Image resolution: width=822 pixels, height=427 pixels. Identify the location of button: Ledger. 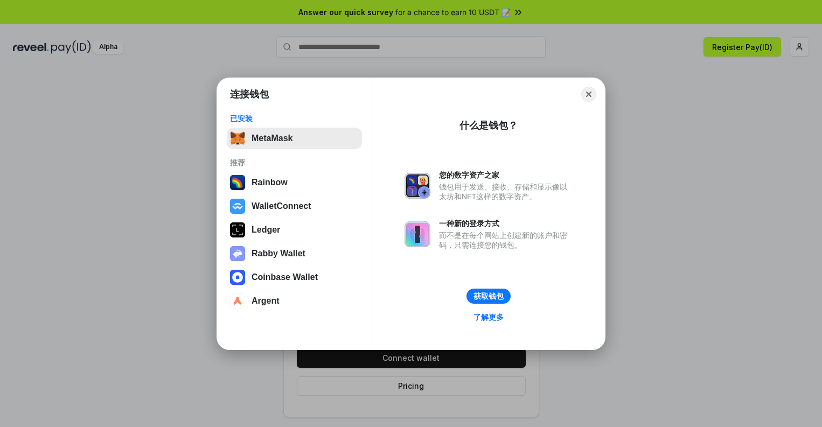
(294, 230).